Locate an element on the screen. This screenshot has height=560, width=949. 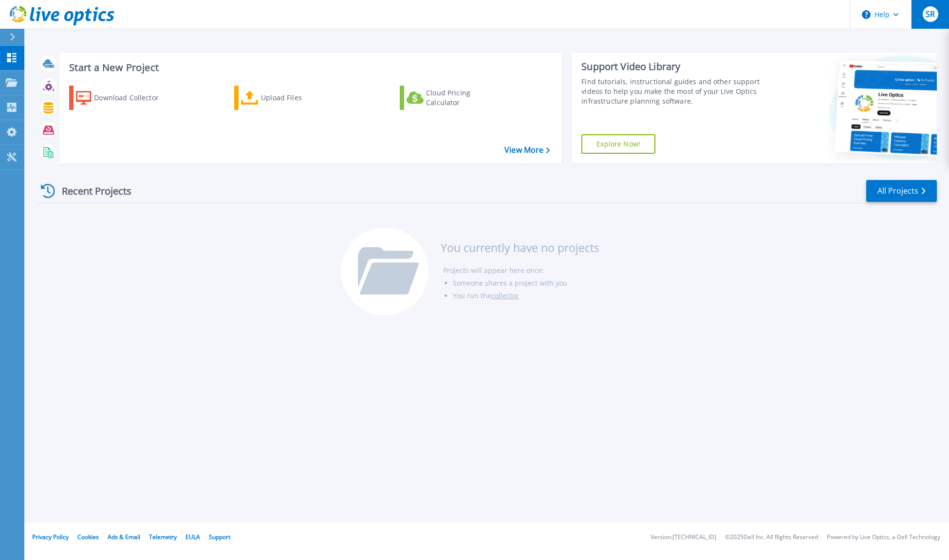
div: Upload Files is located at coordinates (300, 98).